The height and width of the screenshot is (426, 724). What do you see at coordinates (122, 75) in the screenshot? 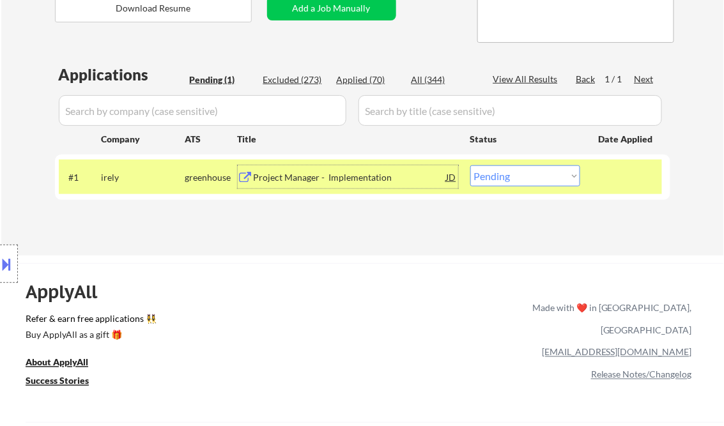
I see `div: Applications` at bounding box center [122, 75].